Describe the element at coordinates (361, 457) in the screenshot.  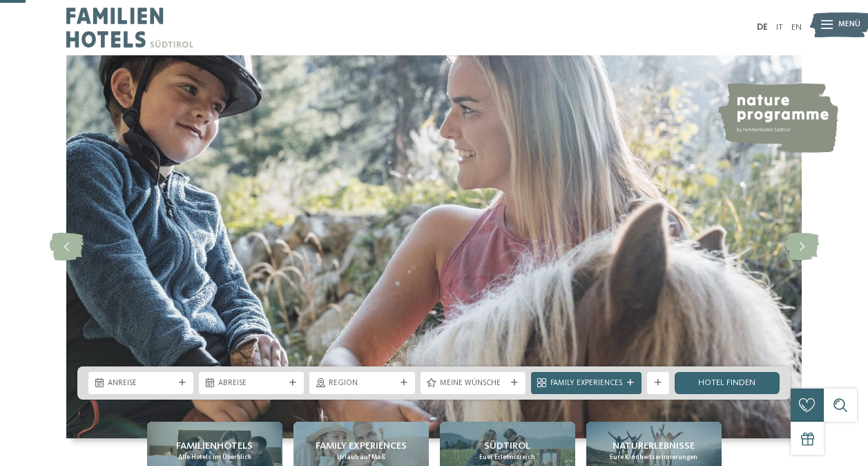
I see `span: Urlaub auf Maß` at that location.